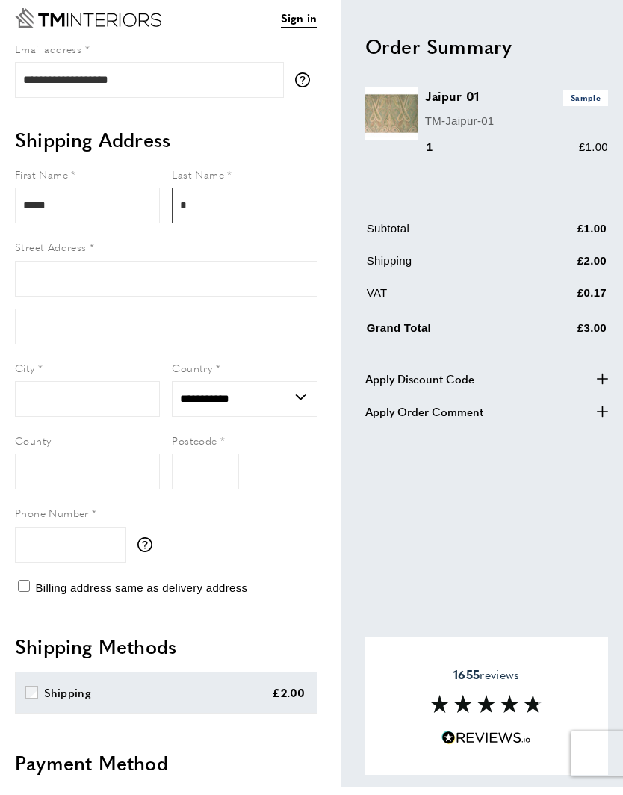 The image size is (623, 795). Describe the element at coordinates (466, 682) in the screenshot. I see `strong: 1655` at that location.